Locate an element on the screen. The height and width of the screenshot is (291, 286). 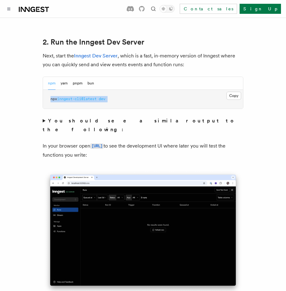
a: 2. Run the Inngest Dev Server is located at coordinates (93, 42).